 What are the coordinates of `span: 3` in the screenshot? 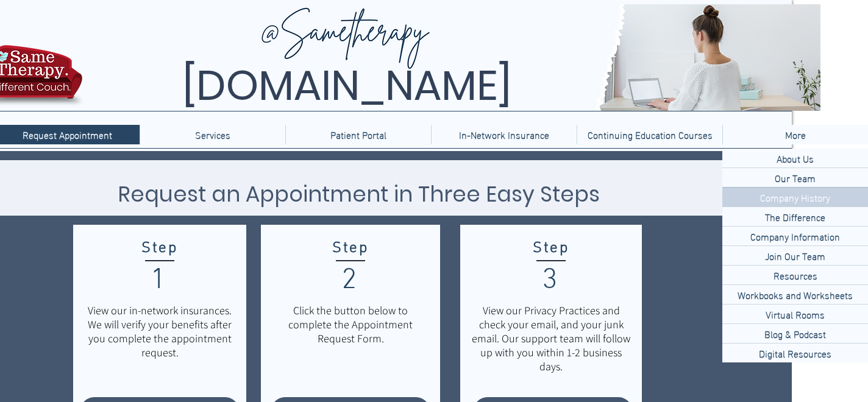 It's located at (551, 280).